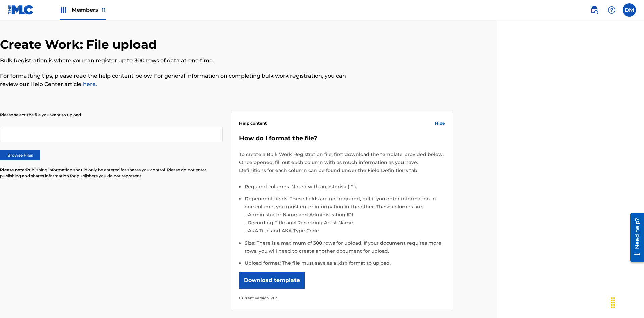  Describe the element at coordinates (345, 216) in the screenshot. I see `li: Dependent fields: These fields are not required, but if you enter information in one column, you ...` at that location.